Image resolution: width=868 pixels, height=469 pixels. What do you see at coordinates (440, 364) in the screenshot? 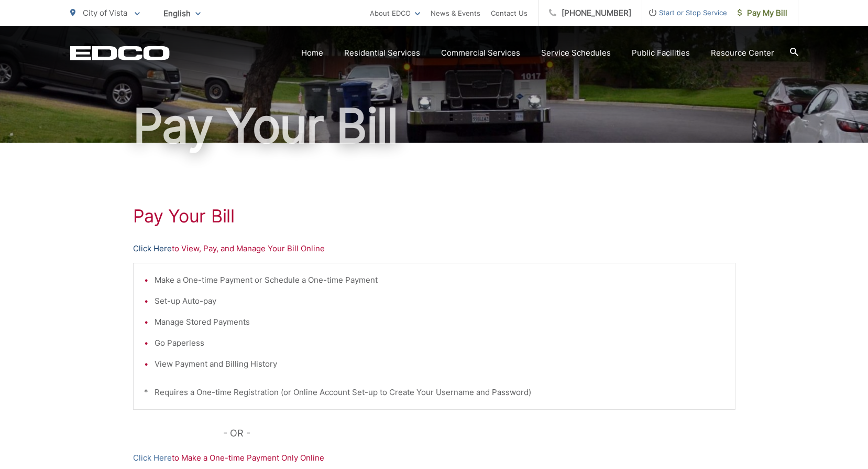
I see `li: View Payment and Billing History` at bounding box center [440, 364].